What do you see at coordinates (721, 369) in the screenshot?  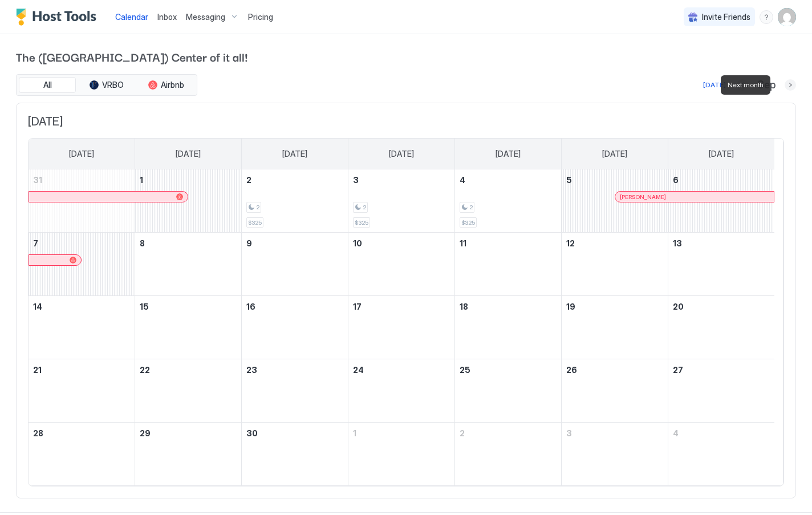 I see `a: September 27, 2025` at bounding box center [721, 369].